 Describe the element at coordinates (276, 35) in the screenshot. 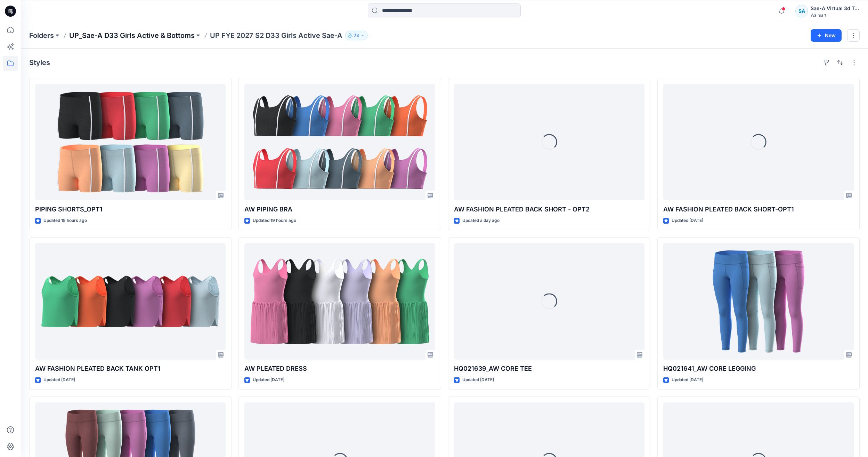

I see `p: UP FYE 2027 S2 D33 Girls Active Sae-A` at that location.